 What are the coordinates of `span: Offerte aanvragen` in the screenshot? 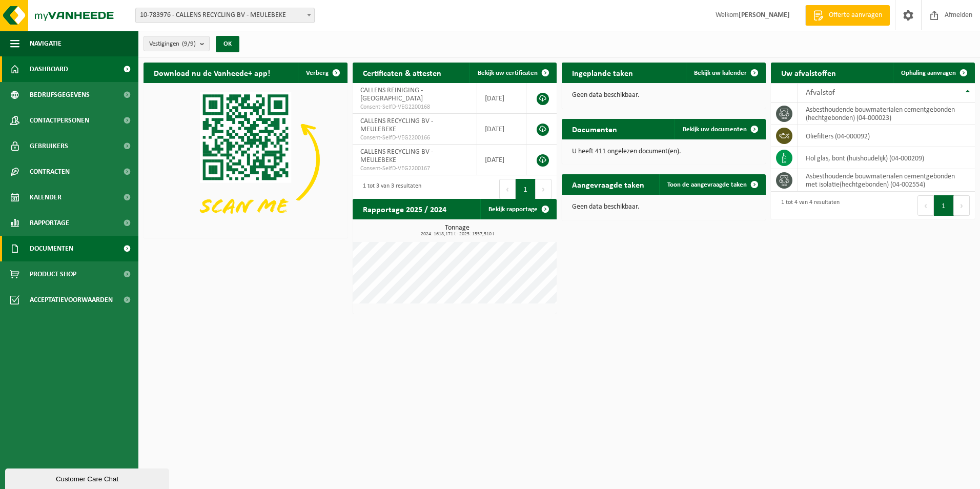 It's located at (856, 15).